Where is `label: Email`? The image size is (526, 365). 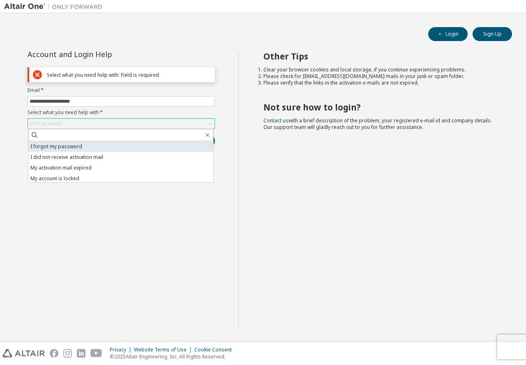 label: Email is located at coordinates (121, 90).